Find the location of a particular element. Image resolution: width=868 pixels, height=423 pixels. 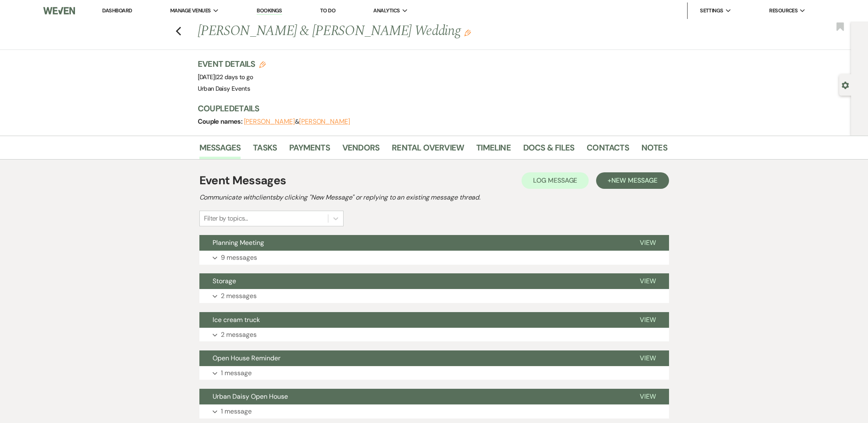

span: Resources is located at coordinates (783, 11).